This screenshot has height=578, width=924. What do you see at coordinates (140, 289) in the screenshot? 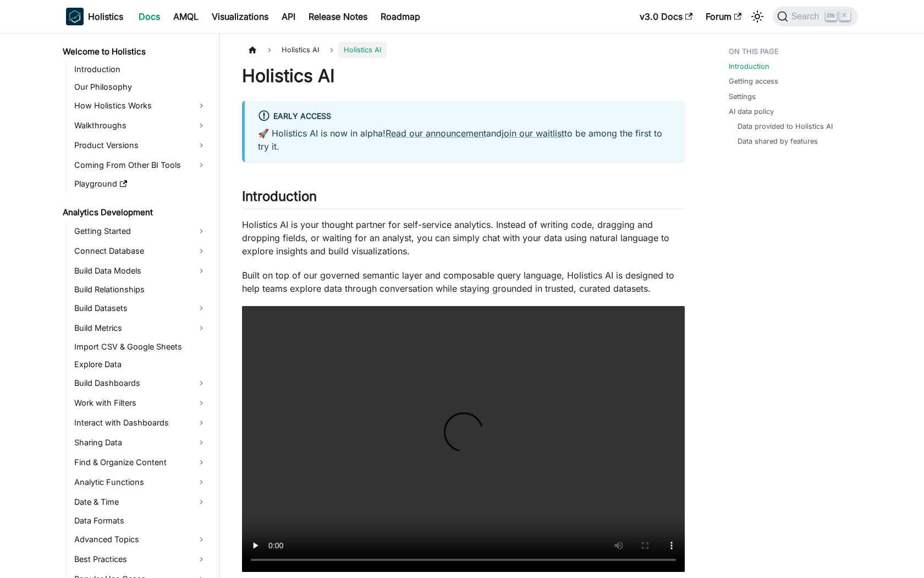
I see `a: Build Relationships` at bounding box center [140, 289].